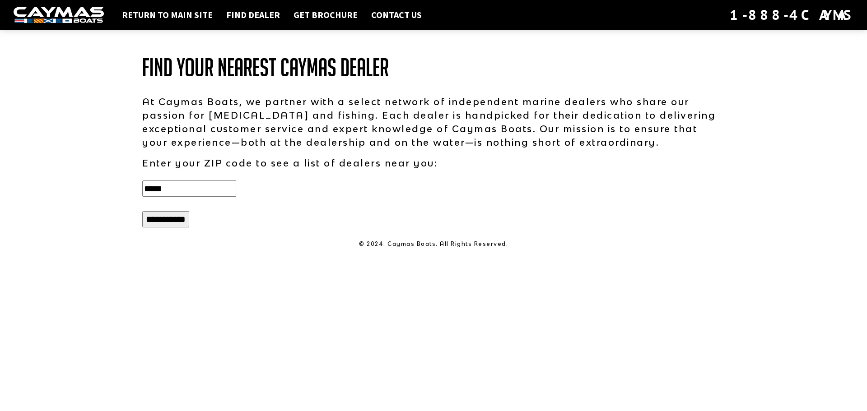  Describe the element at coordinates (791, 15) in the screenshot. I see `div: 1-888-4CAYMAS` at that location.